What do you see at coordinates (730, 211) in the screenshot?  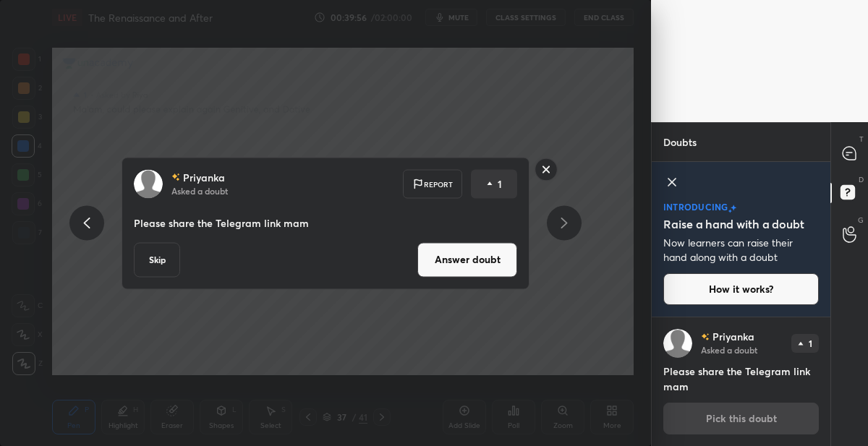 I see `img: small-star.76a44327.svg` at bounding box center [730, 211].